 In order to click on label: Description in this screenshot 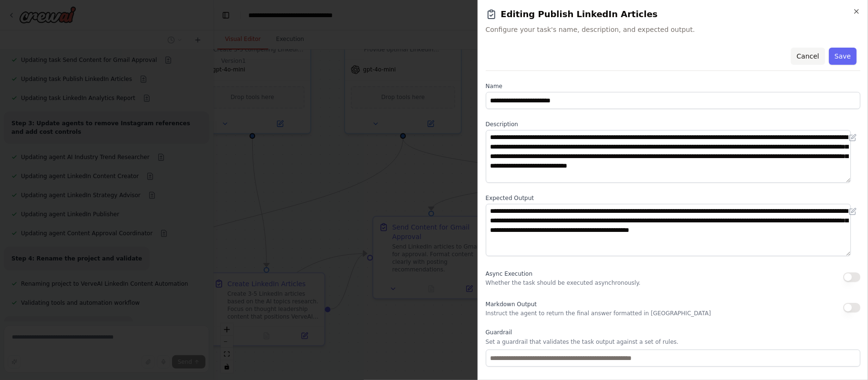, I will do `click(674, 124)`.